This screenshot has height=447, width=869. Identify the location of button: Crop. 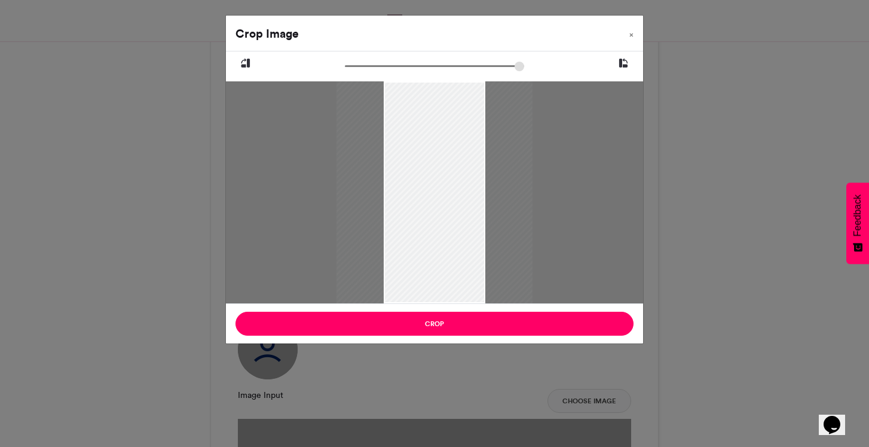
(435, 323).